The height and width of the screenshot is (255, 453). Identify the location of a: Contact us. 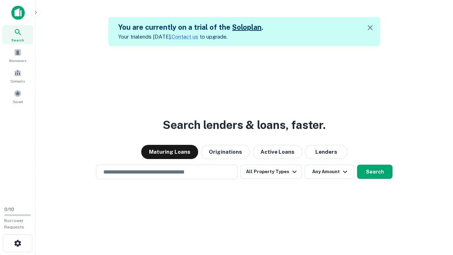
(185, 36).